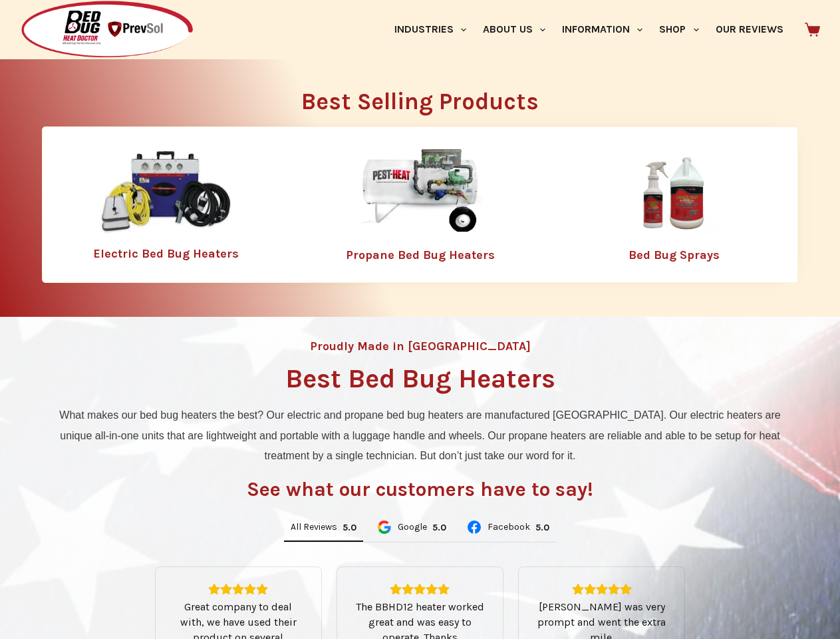 The height and width of the screenshot is (639, 840). What do you see at coordinates (420, 435) in the screenshot?
I see `p: What makes our bed bug heaters the best? Our electric and propane bed bug heaters are manufacture...` at bounding box center [420, 435].